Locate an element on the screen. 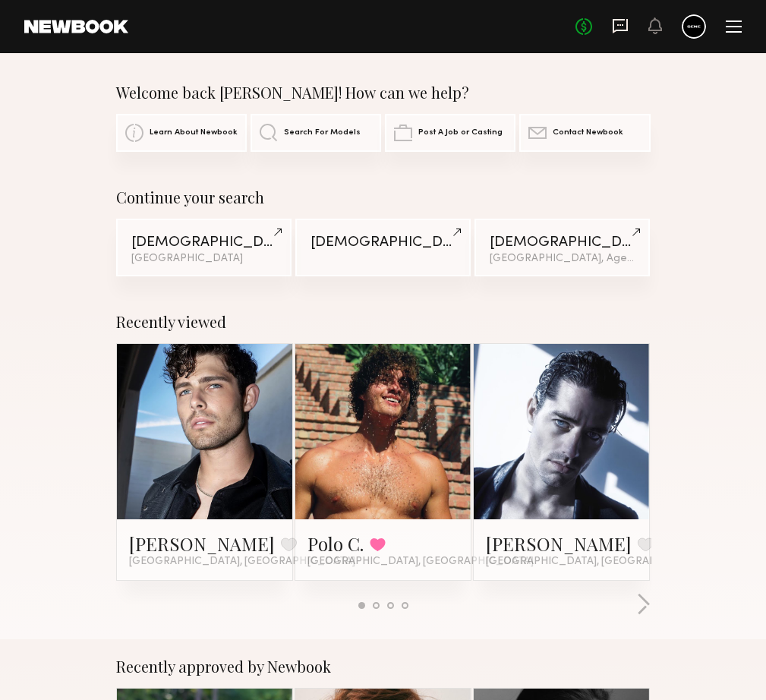 This screenshot has width=766, height=700. div: Recently approved by Newbook is located at coordinates (383, 666).